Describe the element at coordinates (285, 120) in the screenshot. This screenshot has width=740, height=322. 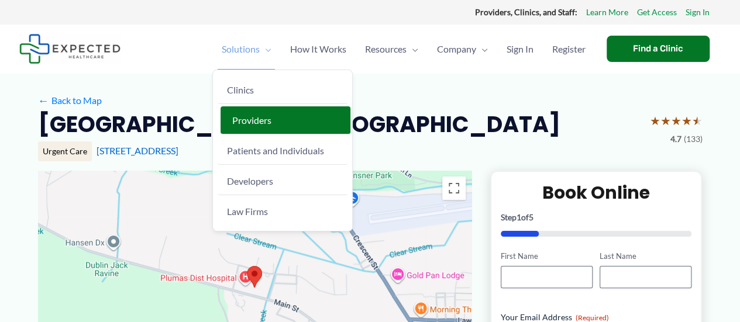
I see `a: Providers` at that location.